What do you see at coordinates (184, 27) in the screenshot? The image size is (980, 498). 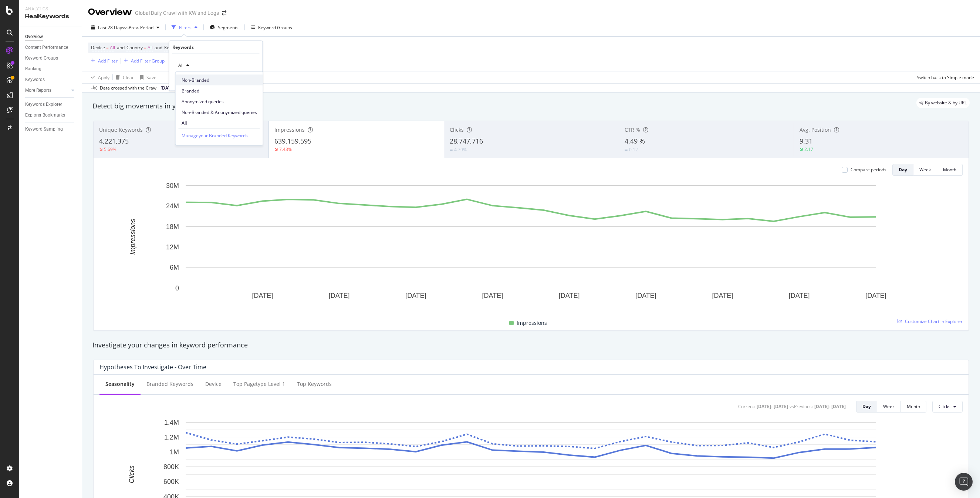 I see `button: Filters` at bounding box center [184, 27].